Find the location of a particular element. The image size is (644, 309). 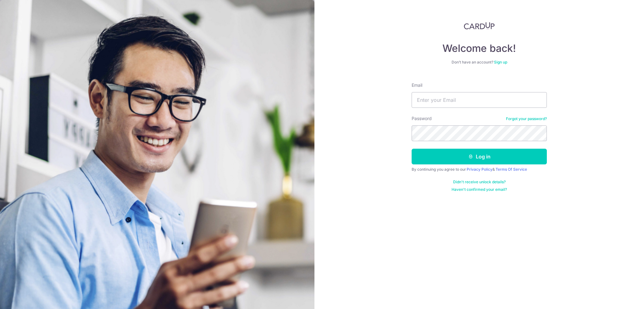

a: Sign up is located at coordinates (501, 62).